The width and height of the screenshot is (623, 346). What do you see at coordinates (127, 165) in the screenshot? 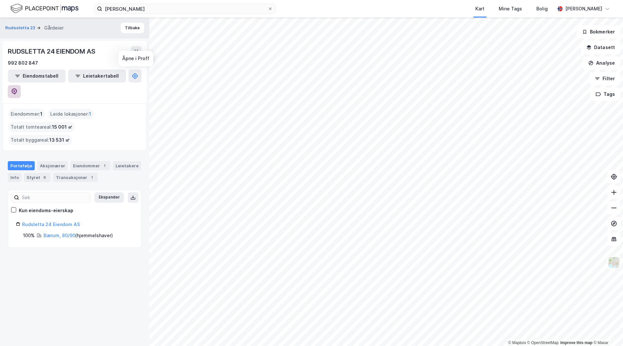
I see `div: Leietakere` at bounding box center [127, 165].